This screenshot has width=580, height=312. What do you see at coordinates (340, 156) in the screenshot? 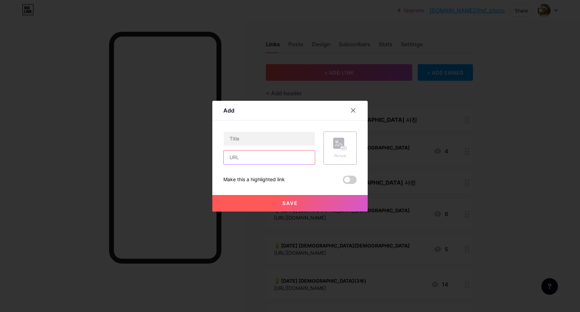
I see `div: Picture` at bounding box center [340, 156].